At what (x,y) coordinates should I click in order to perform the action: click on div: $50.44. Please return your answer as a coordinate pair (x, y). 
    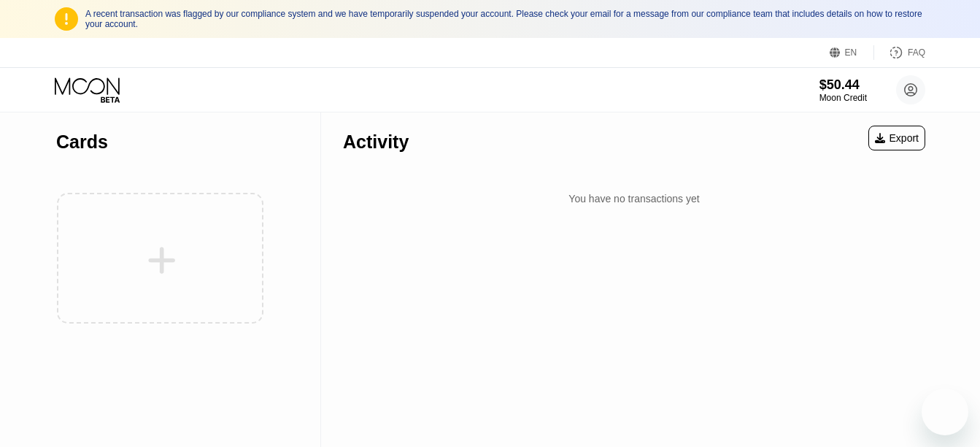
    Looking at the image, I should click on (843, 84).